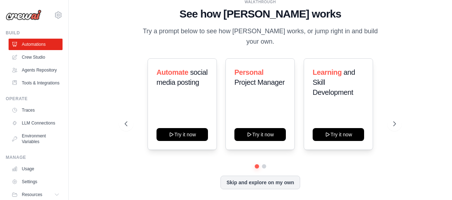  Describe the element at coordinates (35, 139) in the screenshot. I see `a: Environment Variables` at that location.